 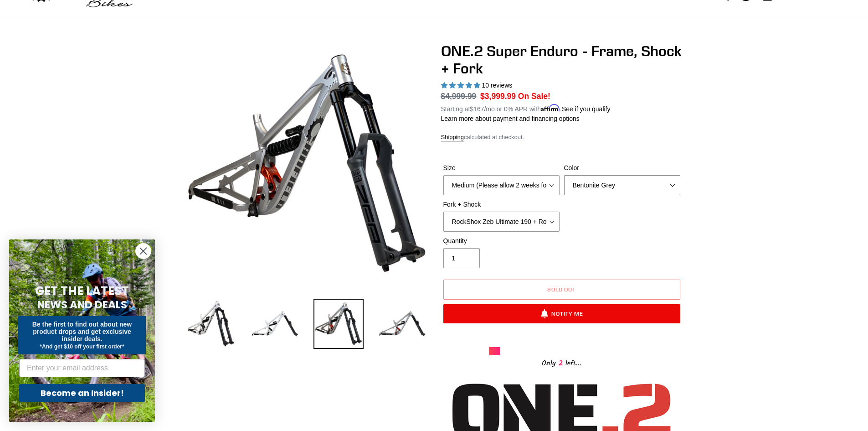 I want to click on button: Notify Me, so click(x=562, y=314).